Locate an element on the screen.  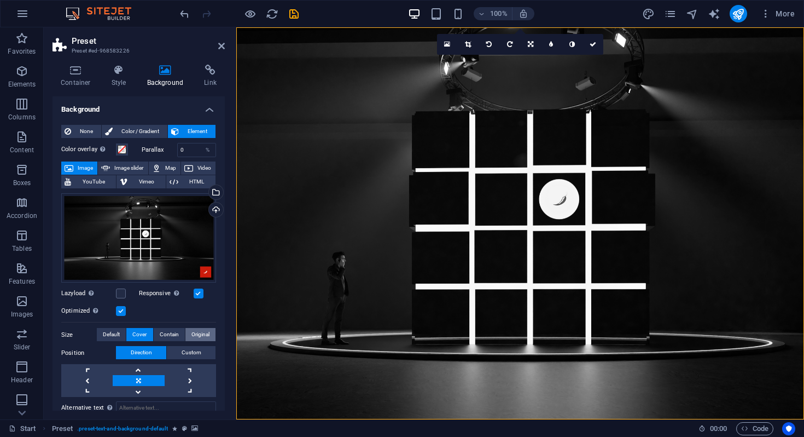
i: Design (Ctrl+Alt+Y) is located at coordinates (648, 14).